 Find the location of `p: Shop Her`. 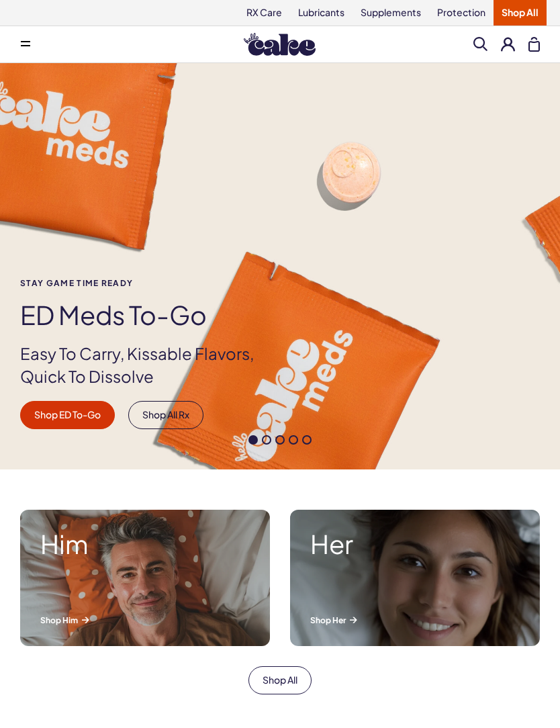

p: Shop Her is located at coordinates (415, 620).